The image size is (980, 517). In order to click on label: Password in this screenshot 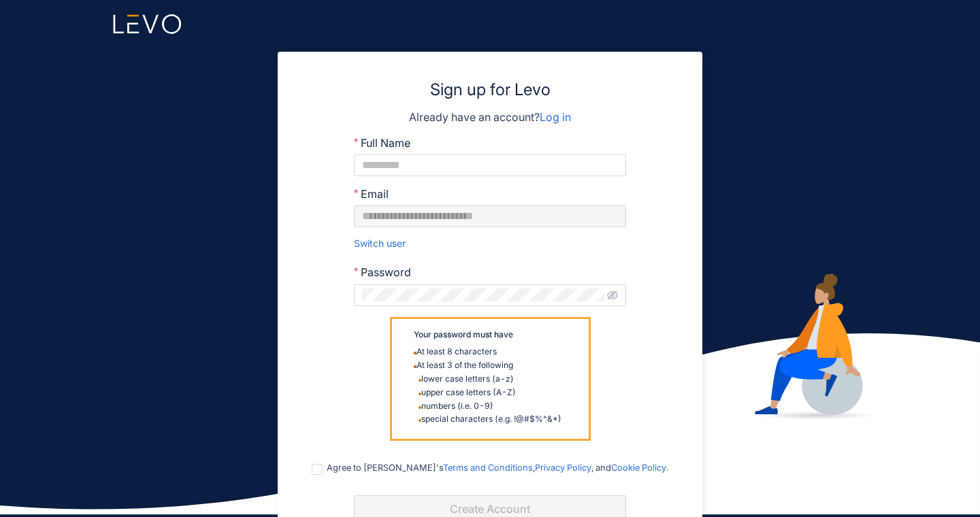, I will do `click(383, 272)`.